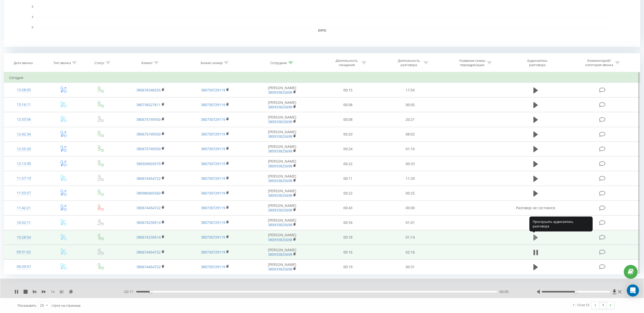 The width and height of the screenshot is (644, 313). What do you see at coordinates (581, 305) in the screenshot?
I see `div: 1 - 13 из 13` at bounding box center [581, 305].